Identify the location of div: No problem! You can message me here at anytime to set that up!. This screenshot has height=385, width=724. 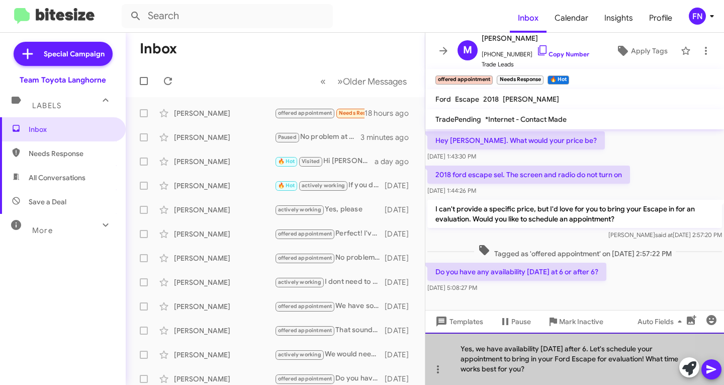
(329, 257).